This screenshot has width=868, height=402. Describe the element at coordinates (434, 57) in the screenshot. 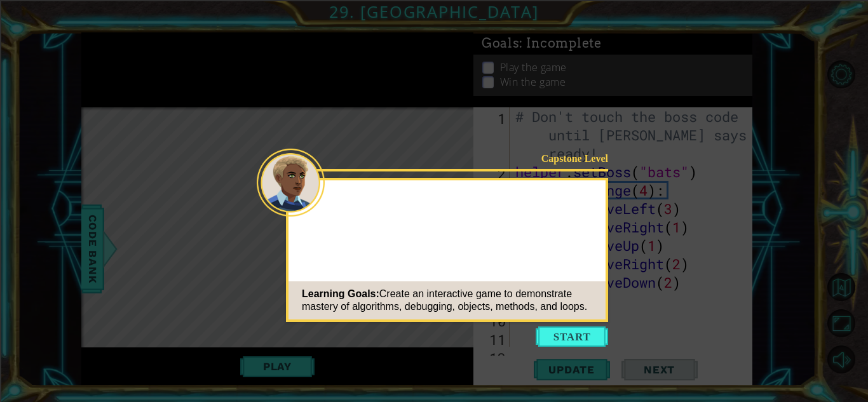

I see `div: Options` at that location.